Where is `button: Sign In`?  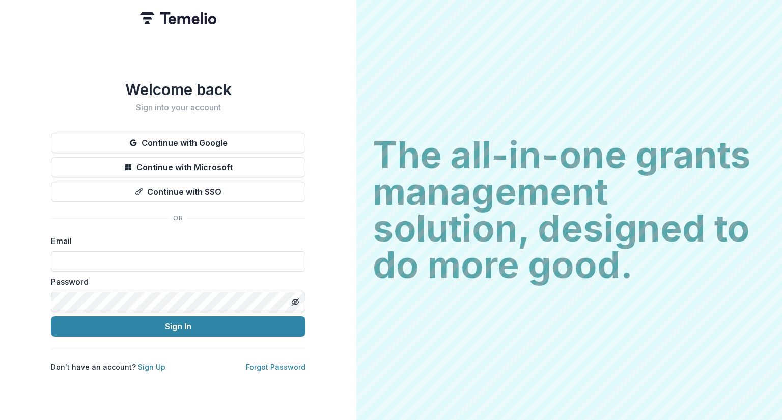
button: Sign In is located at coordinates (178, 327).